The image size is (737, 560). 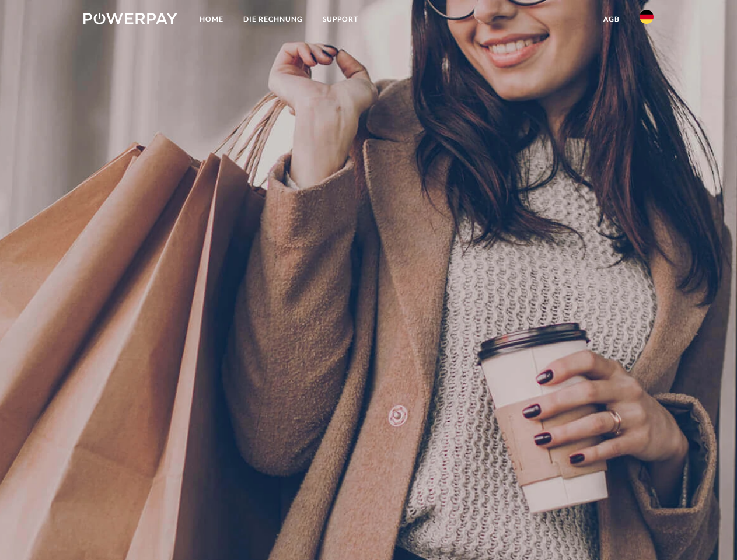 What do you see at coordinates (274, 19) in the screenshot?
I see `a: DIE RECHNUNG` at bounding box center [274, 19].